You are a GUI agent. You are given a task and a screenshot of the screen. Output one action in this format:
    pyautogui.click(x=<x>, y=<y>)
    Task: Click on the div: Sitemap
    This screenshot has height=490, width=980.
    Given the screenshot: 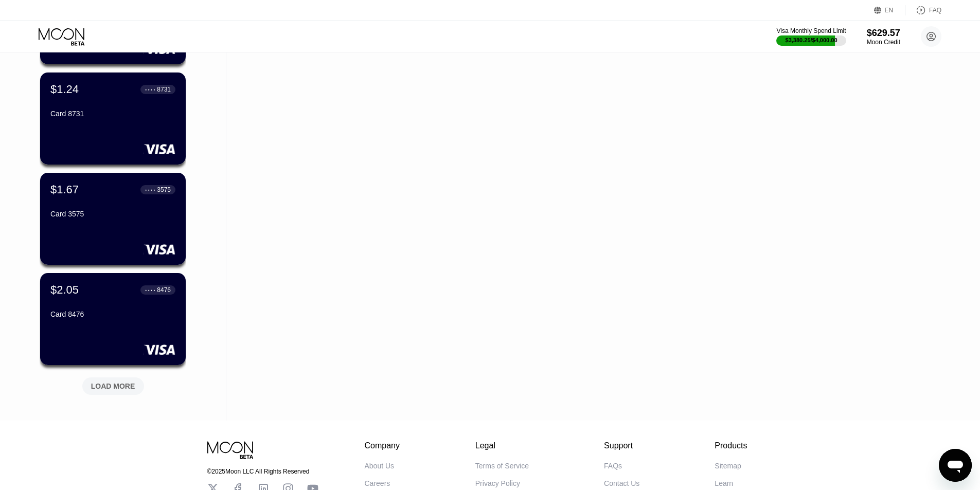 What is the action you would take?
    pyautogui.click(x=727, y=466)
    